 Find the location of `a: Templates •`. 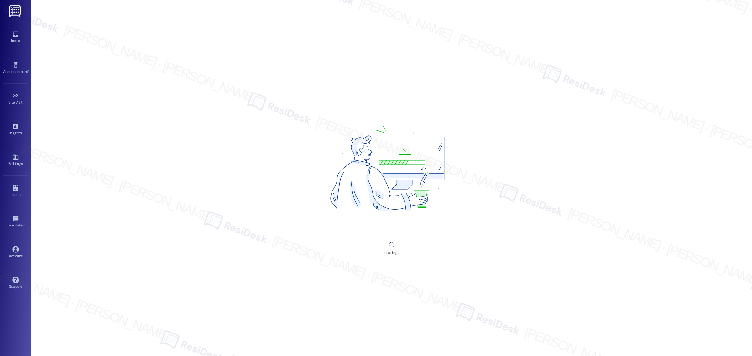

a: Templates • is located at coordinates (16, 222).